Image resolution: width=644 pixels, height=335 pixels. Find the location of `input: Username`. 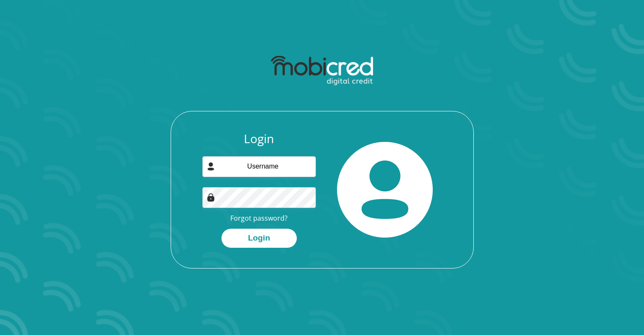

input: Username is located at coordinates (259, 166).